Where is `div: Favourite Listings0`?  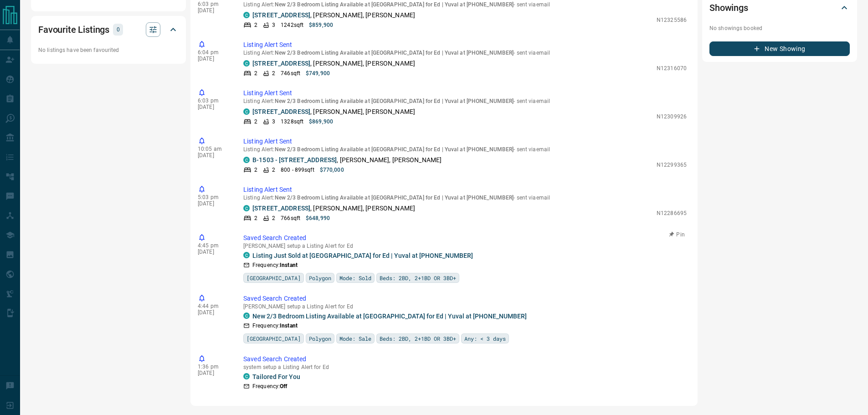
div: Favourite Listings0 is located at coordinates (109, 29).